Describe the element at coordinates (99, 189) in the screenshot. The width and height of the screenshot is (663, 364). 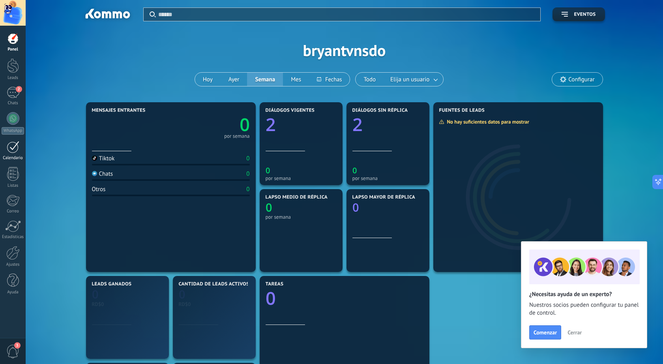
I see `div: Otros` at that location.